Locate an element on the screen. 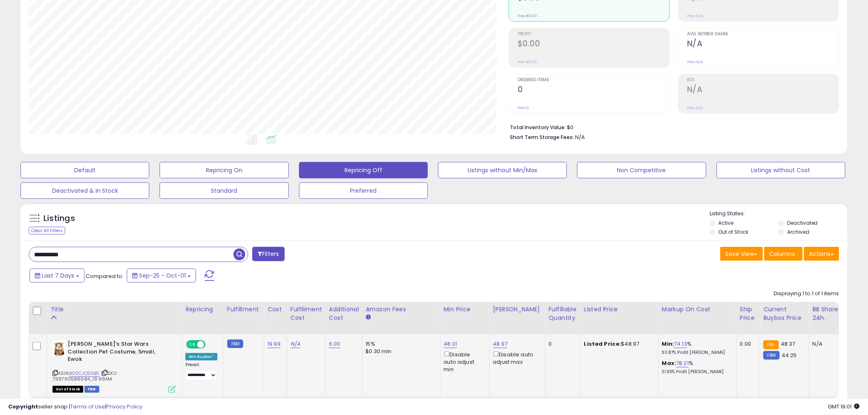 This screenshot has height=415, width=868. div: Ship Price is located at coordinates (748, 314).